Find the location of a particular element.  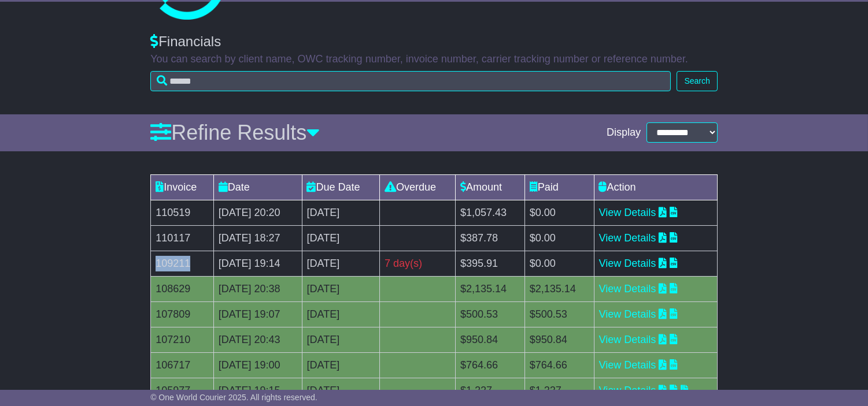

td: Invoice is located at coordinates (182, 187).